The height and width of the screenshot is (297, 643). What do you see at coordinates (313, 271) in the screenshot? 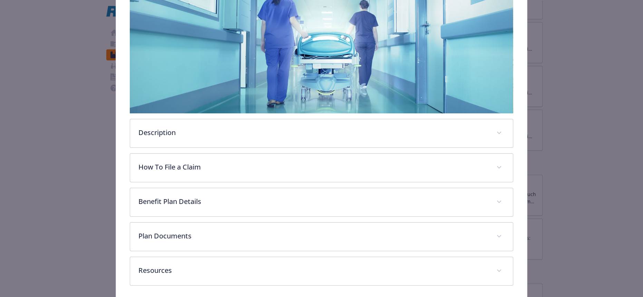
I see `p: Resources` at bounding box center [313, 271].